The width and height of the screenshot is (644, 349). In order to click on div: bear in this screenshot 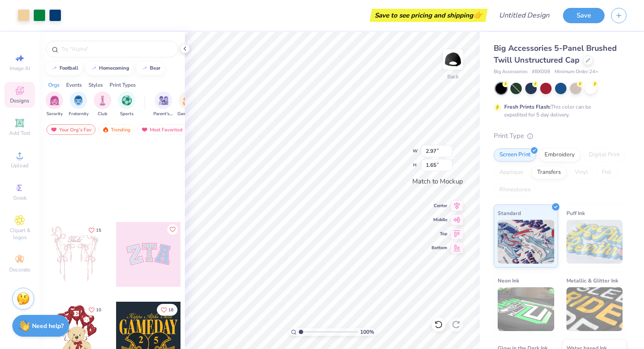, I will do `click(155, 68)`.